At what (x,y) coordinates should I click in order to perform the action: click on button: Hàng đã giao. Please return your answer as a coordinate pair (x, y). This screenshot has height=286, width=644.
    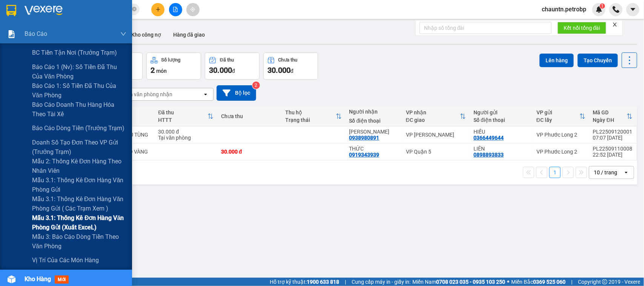
    Looking at the image, I should click on (189, 35).